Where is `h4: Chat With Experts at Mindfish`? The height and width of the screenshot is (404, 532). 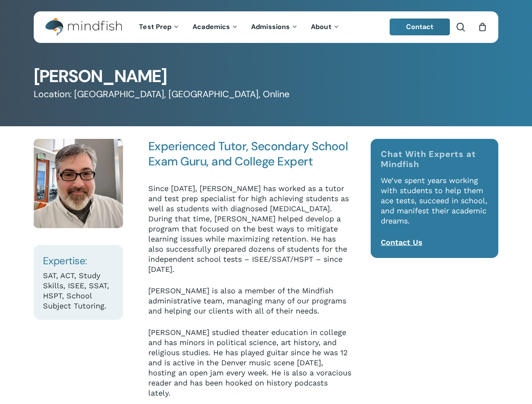
h4: Chat With Experts at Mindfish is located at coordinates (434, 159).